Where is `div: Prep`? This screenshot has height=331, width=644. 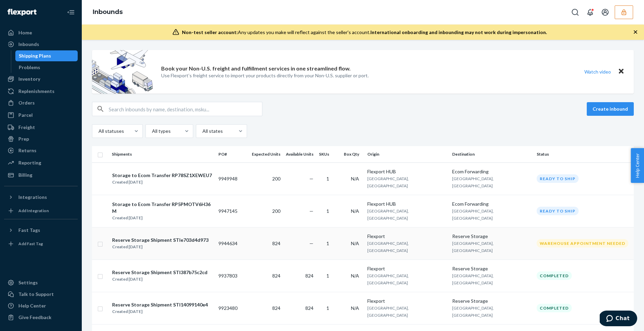 div: Prep is located at coordinates (24, 139).